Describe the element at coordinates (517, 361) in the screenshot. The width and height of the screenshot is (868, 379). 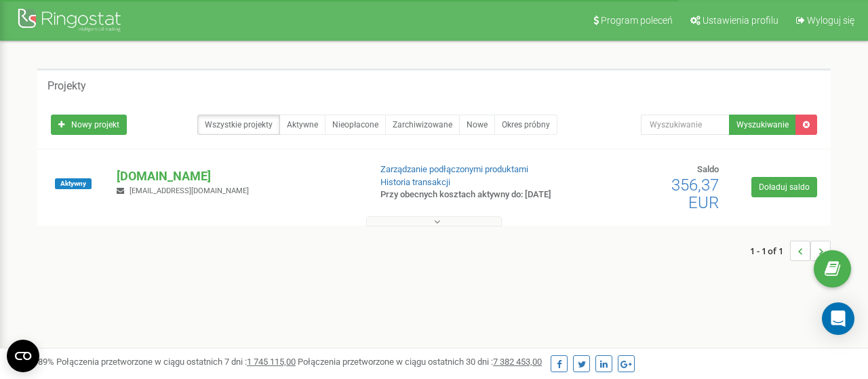
I see `u: 7 382 453,00` at that location.